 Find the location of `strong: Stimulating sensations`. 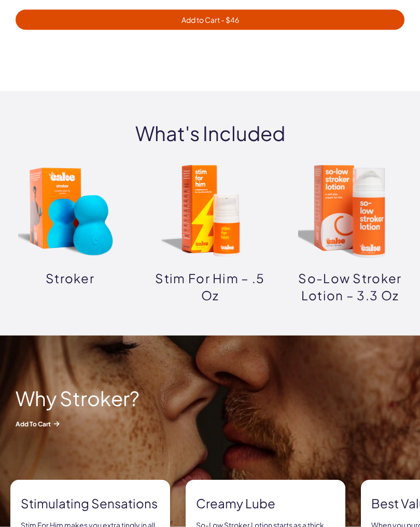

strong: Stimulating sensations is located at coordinates (90, 505).